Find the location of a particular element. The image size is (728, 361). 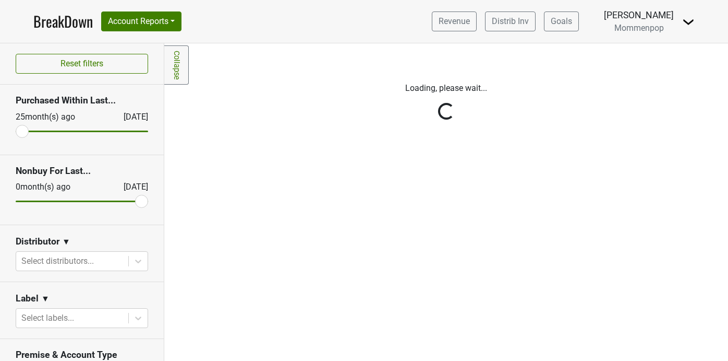

a: BreakDown is located at coordinates (63, 21).